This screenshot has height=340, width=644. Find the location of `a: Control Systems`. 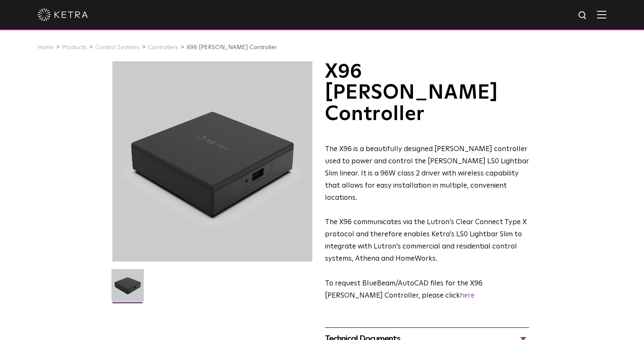

a: Control Systems is located at coordinates (117, 47).